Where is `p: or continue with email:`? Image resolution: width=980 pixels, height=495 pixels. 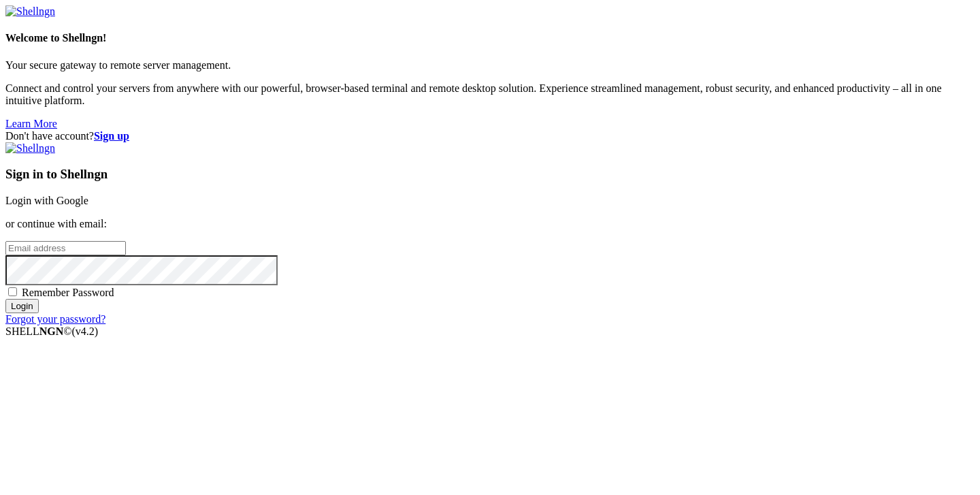 p: or continue with email: is located at coordinates (490, 224).